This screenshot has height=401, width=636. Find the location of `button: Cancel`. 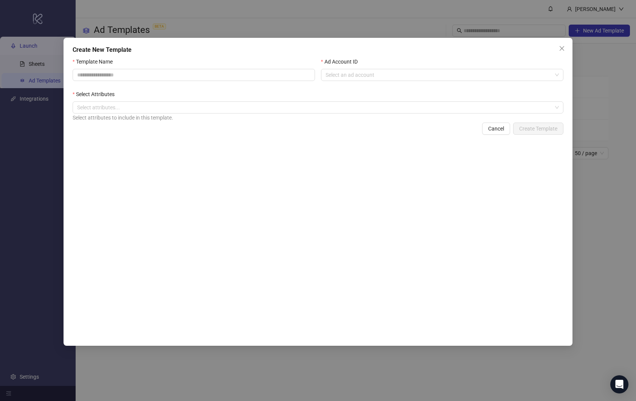

button: Cancel is located at coordinates (496, 129).